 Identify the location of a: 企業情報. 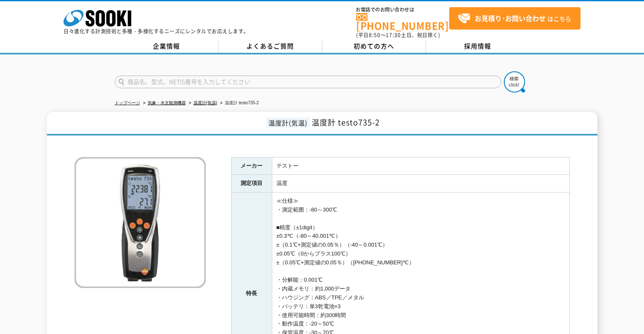
(167, 47).